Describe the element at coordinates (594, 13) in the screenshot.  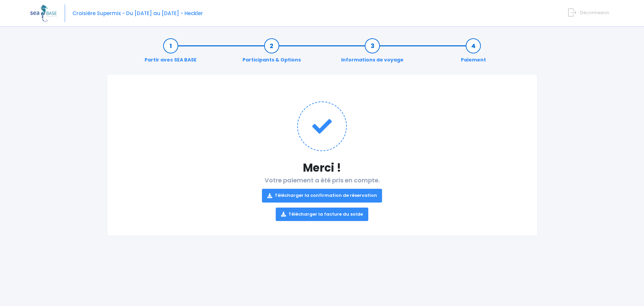
I see `span: Déconnexion` at that location.